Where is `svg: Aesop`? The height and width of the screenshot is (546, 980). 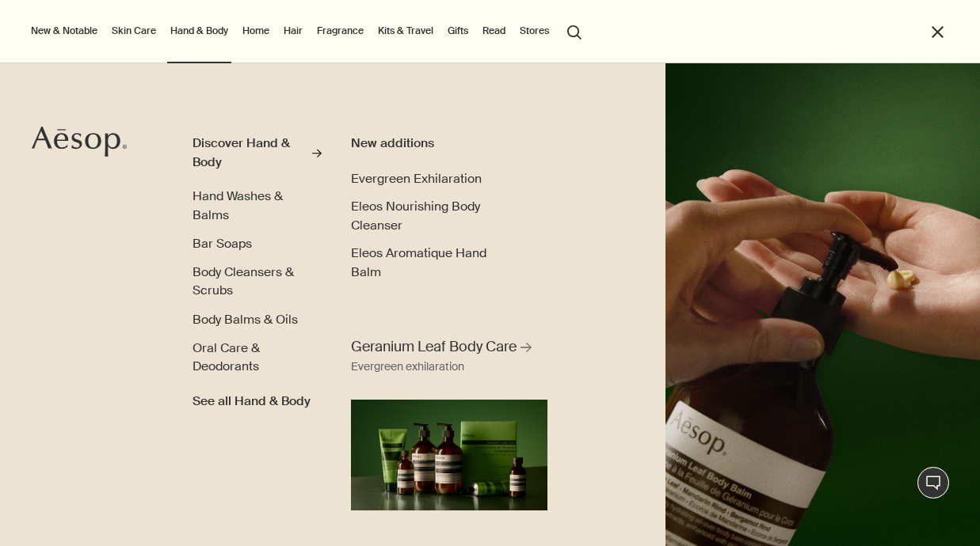
svg: Aesop is located at coordinates (79, 142).